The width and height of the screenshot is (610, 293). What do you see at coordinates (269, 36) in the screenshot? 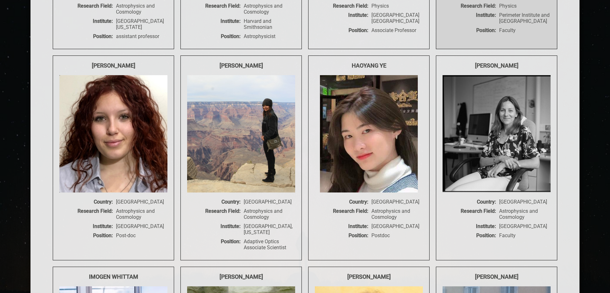
I see `div: Astrophysicist` at bounding box center [269, 36].